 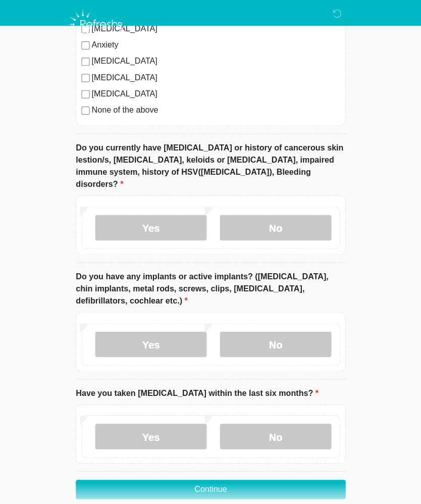 I want to click on label: None of the above, so click(x=215, y=109).